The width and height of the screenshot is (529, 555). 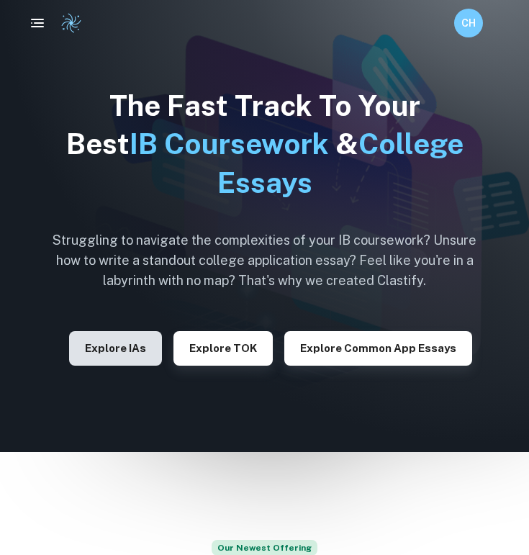 I want to click on h1: The Fast Track To Your Best &, so click(x=265, y=144).